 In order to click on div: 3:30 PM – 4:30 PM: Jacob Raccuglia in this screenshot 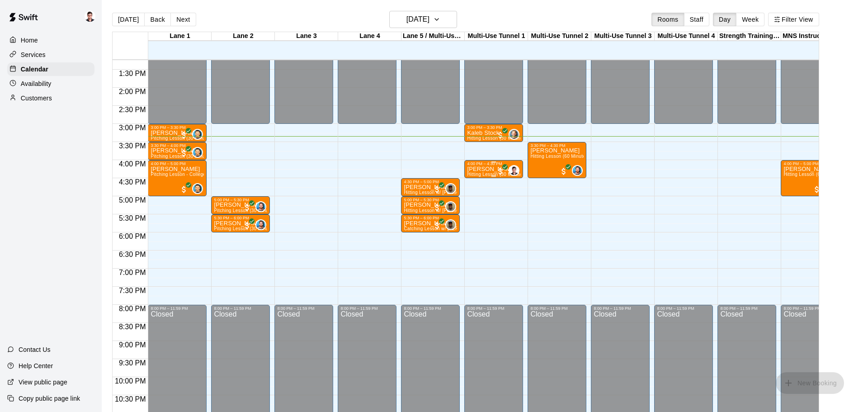, I will do `click(557, 160)`.